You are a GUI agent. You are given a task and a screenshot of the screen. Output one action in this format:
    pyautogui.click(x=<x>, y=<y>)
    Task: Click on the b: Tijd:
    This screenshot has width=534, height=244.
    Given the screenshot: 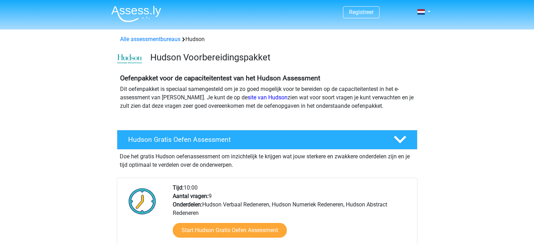 What is the action you would take?
    pyautogui.click(x=178, y=187)
    